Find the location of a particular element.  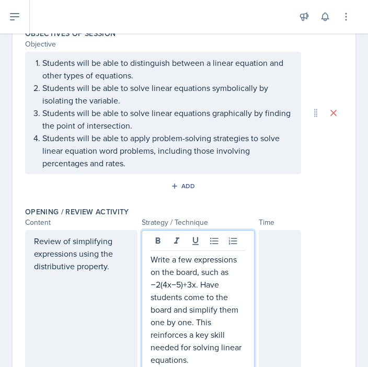

label: Opening / Review Activity is located at coordinates (77, 212).